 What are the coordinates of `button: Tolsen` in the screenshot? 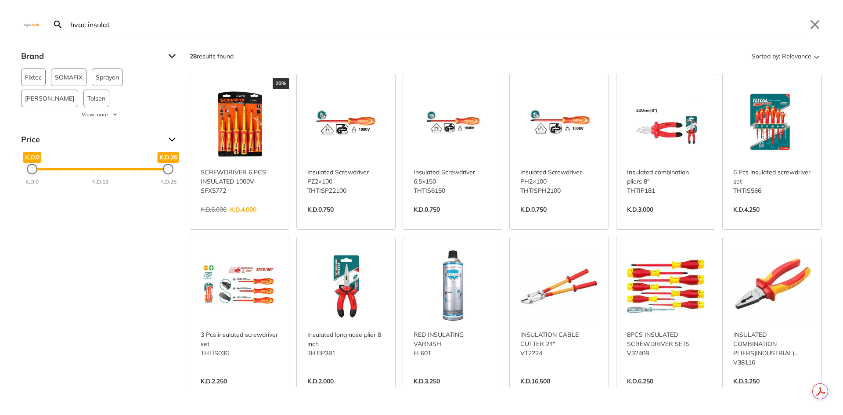 It's located at (96, 98).